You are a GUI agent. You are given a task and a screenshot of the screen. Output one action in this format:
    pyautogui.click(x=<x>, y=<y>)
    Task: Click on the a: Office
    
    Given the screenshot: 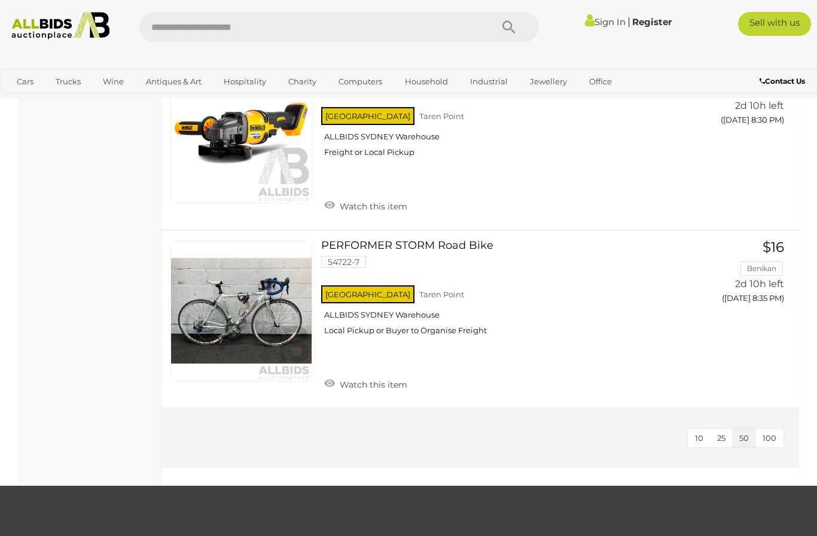 What is the action you would take?
    pyautogui.click(x=600, y=81)
    